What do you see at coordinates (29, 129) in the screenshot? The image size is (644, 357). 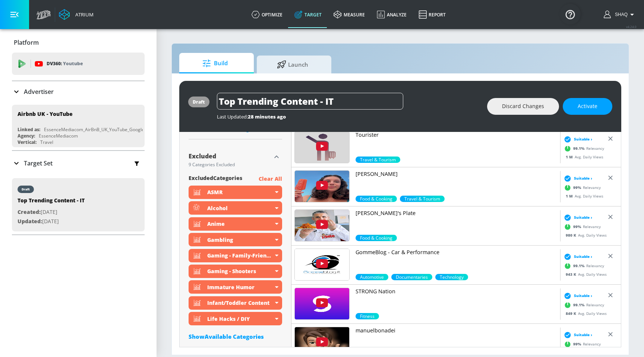 I see `div: Linked as:` at bounding box center [29, 129].